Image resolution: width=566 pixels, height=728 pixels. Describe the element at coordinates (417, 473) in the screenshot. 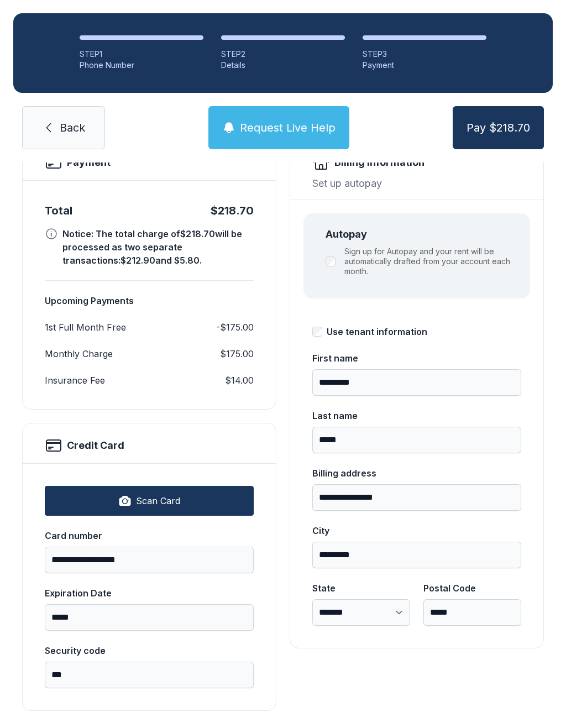

I see `div: Billing address` at that location.